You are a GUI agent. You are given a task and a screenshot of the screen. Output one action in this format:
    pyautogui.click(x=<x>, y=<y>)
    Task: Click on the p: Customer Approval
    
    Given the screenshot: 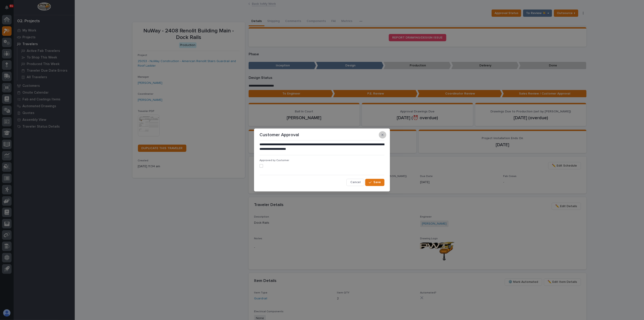 What is the action you would take?
    pyautogui.click(x=279, y=135)
    